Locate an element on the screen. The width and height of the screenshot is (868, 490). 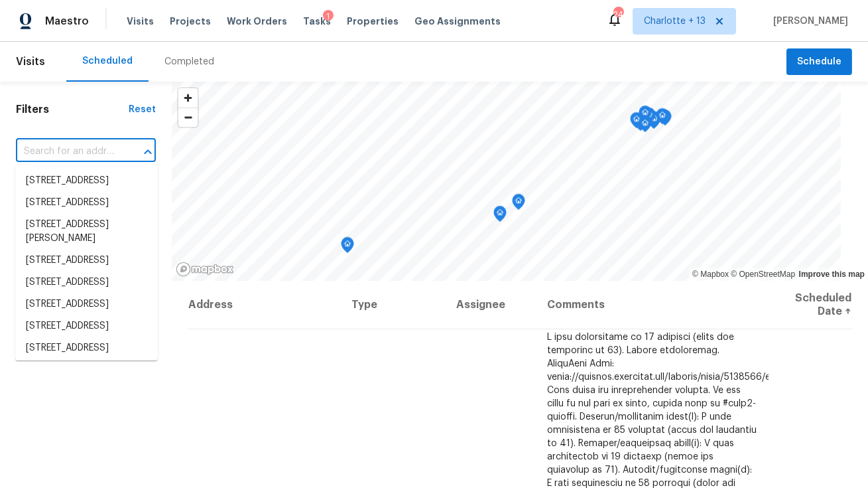
button: Close is located at coordinates (148, 152).